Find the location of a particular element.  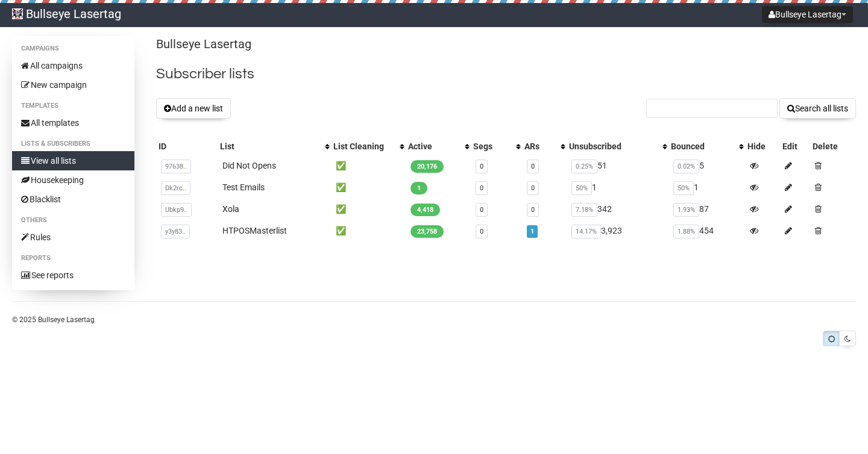

li: Others is located at coordinates (73, 221).